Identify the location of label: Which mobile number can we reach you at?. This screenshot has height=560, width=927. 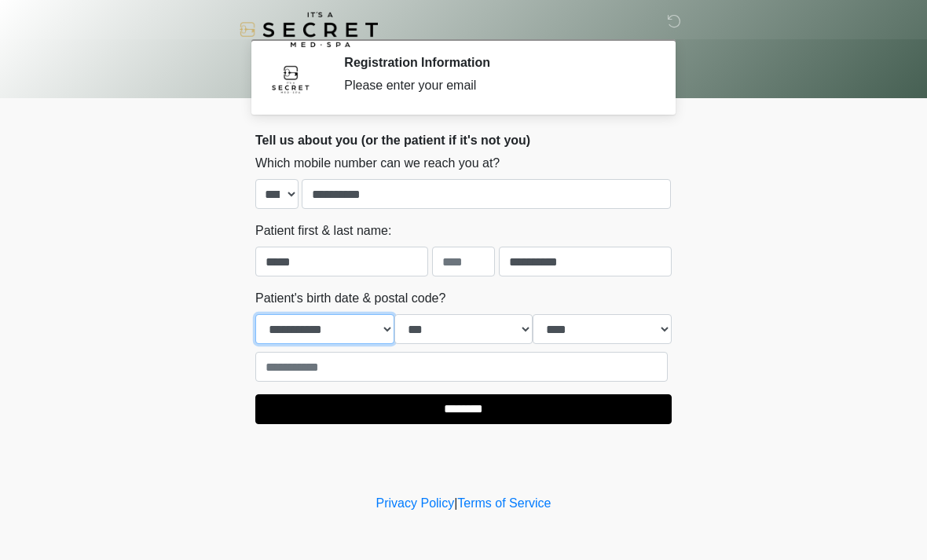
(377, 164).